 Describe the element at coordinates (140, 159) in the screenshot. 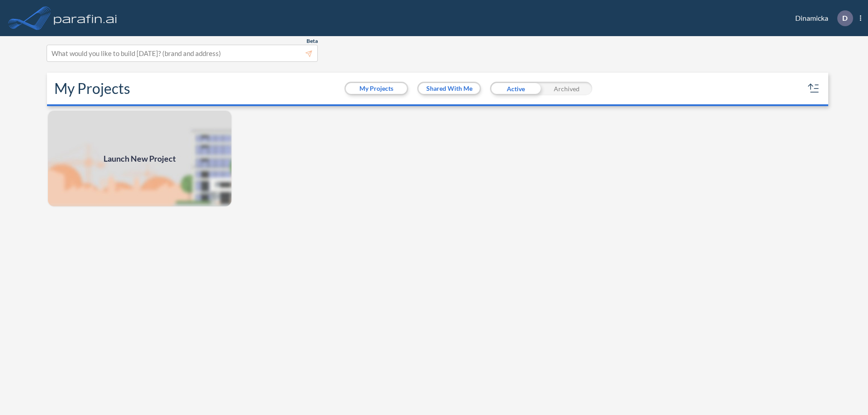

I see `a: Launch New Project` at that location.